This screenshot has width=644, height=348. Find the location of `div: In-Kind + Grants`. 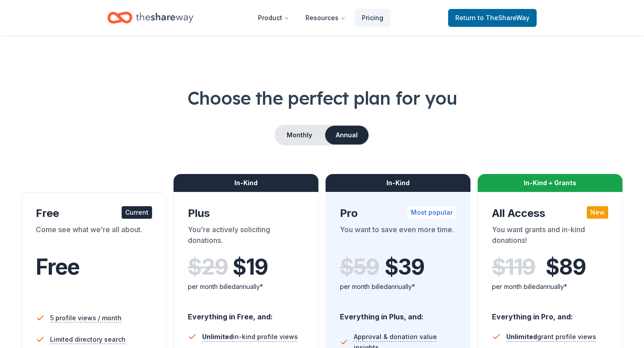

div: In-Kind + Grants is located at coordinates (550, 183).